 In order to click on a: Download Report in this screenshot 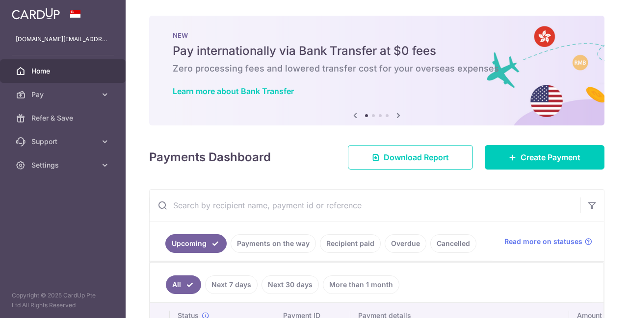, I will do `click(410, 157)`.